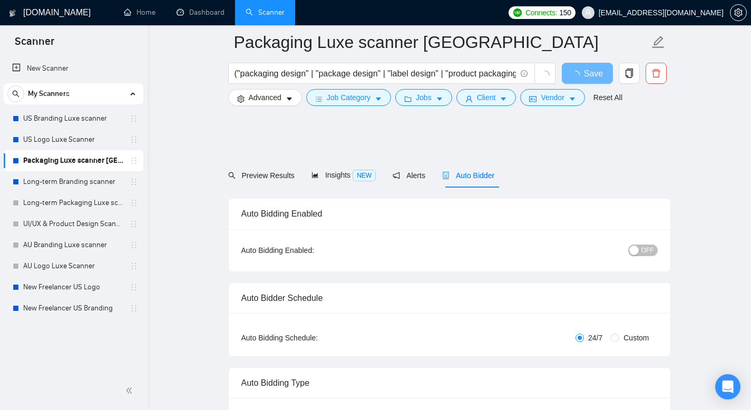 This screenshot has width=751, height=410. I want to click on span: delete, so click(656, 73).